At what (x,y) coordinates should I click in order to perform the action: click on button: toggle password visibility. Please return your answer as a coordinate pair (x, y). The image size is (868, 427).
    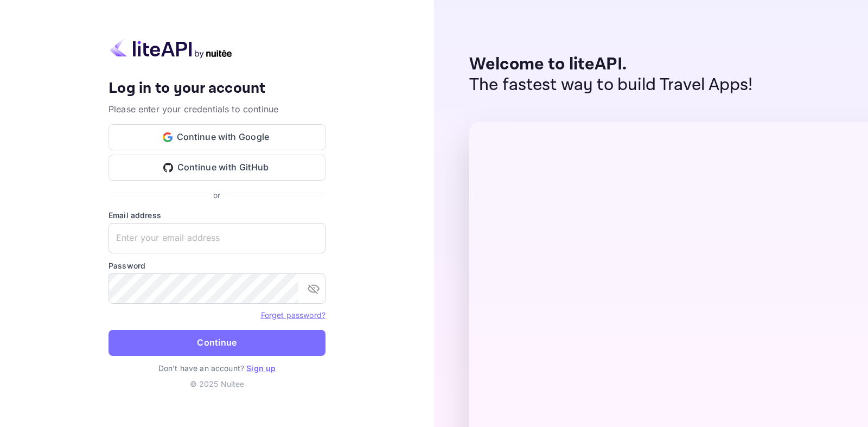
    Looking at the image, I should click on (314, 288).